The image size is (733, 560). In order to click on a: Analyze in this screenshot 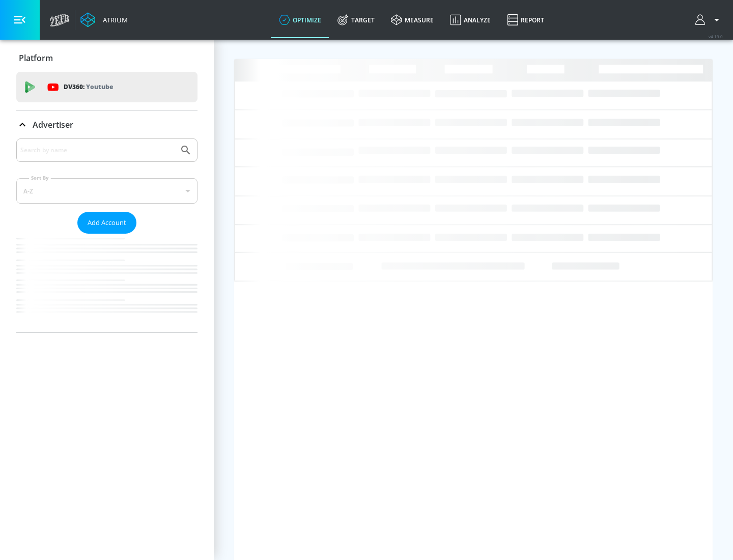, I will do `click(471, 20)`.